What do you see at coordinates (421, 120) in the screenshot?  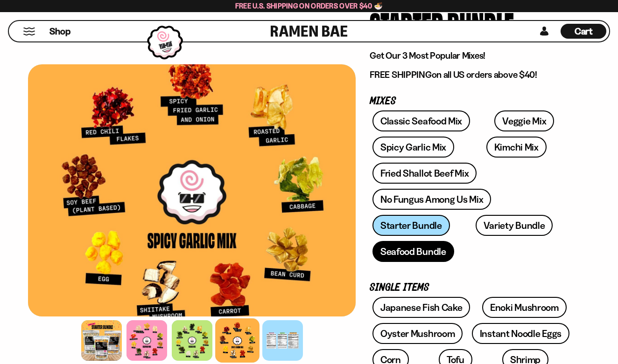 I see `a: Classic Seafood Mix` at bounding box center [421, 120].